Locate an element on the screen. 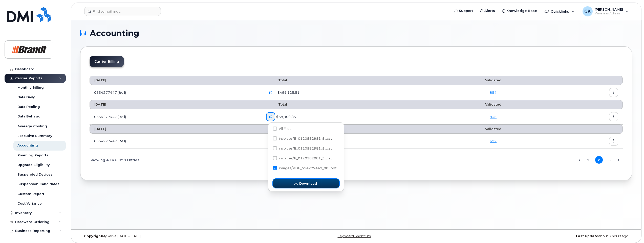 Image resolution: width=644 pixels, height=243 pixels. a: 692 is located at coordinates (493, 141).